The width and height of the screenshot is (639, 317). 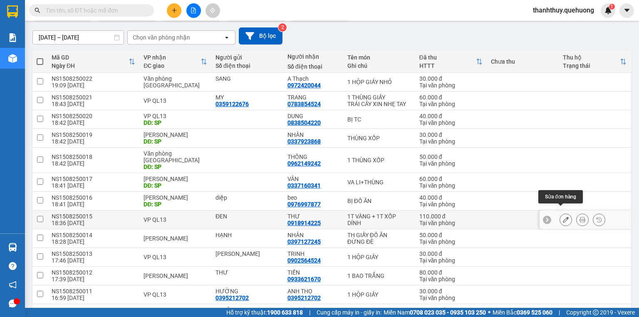 I want to click on span: aim, so click(x=213, y=10).